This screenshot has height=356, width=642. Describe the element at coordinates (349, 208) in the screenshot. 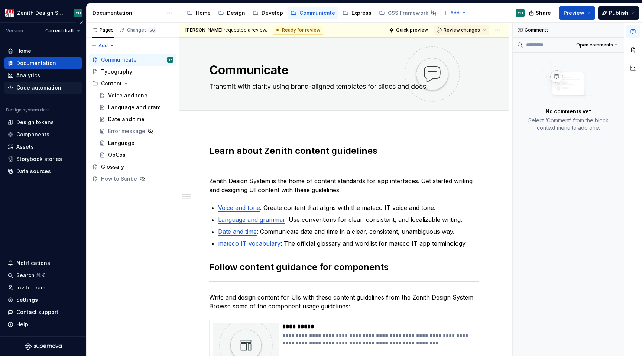

I see `p: : Create content that aligns with the mateco IT voice and tone.` at that location.